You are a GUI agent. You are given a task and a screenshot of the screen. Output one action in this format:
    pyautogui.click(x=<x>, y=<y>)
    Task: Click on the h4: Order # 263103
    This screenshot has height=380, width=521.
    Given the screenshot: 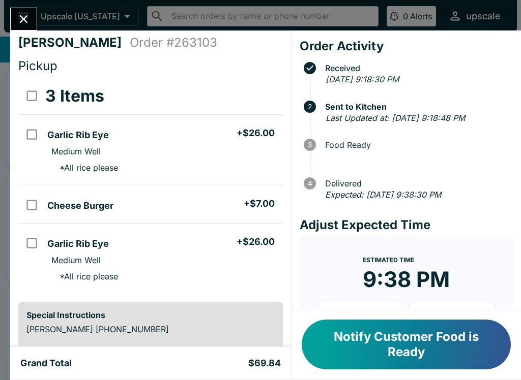 What is the action you would take?
    pyautogui.click(x=173, y=43)
    